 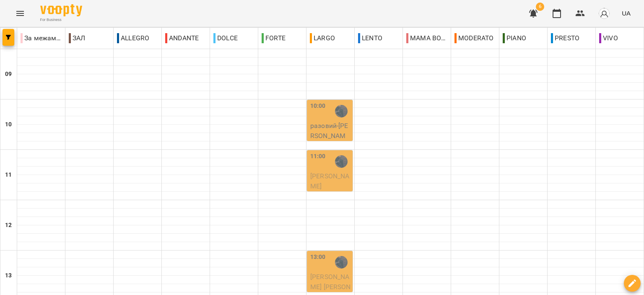 I want to click on p: гітара, електрогітара, so click(x=330, y=200).